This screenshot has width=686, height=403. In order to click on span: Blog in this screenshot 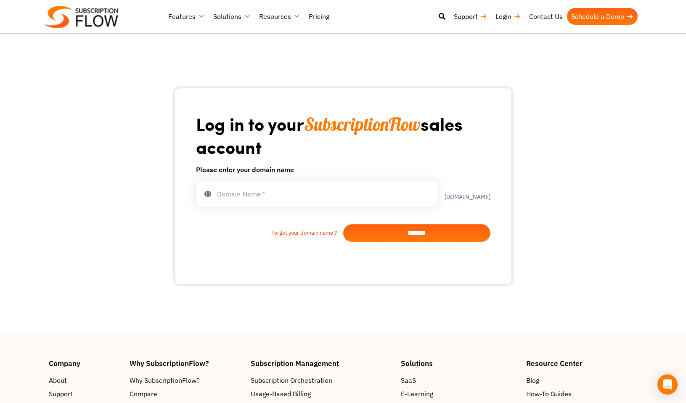, I will do `click(533, 380)`.